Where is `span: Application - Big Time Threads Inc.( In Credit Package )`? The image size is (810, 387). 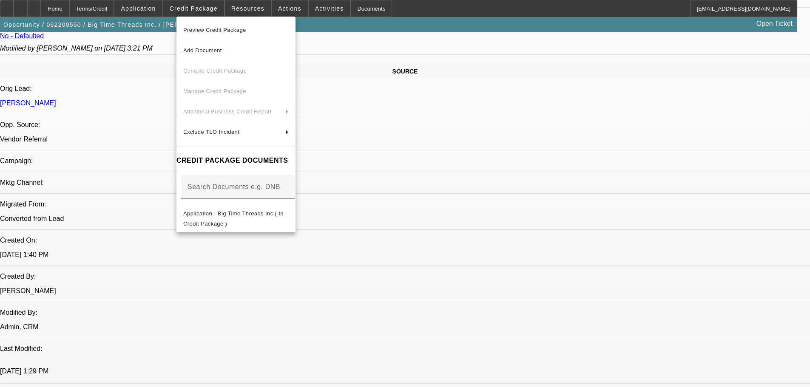
span: Application - Big Time Threads Inc.( In Credit Package ) is located at coordinates (233, 218).